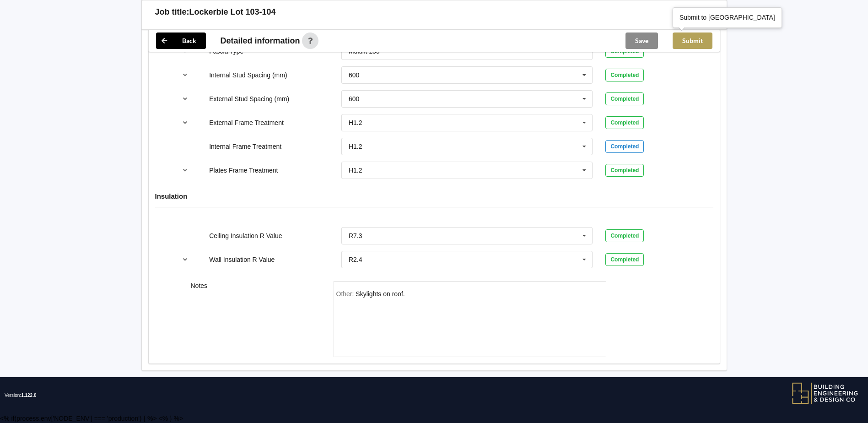  What do you see at coordinates (245, 147) in the screenshot?
I see `label: Internal Frame Treatment` at bounding box center [245, 147].